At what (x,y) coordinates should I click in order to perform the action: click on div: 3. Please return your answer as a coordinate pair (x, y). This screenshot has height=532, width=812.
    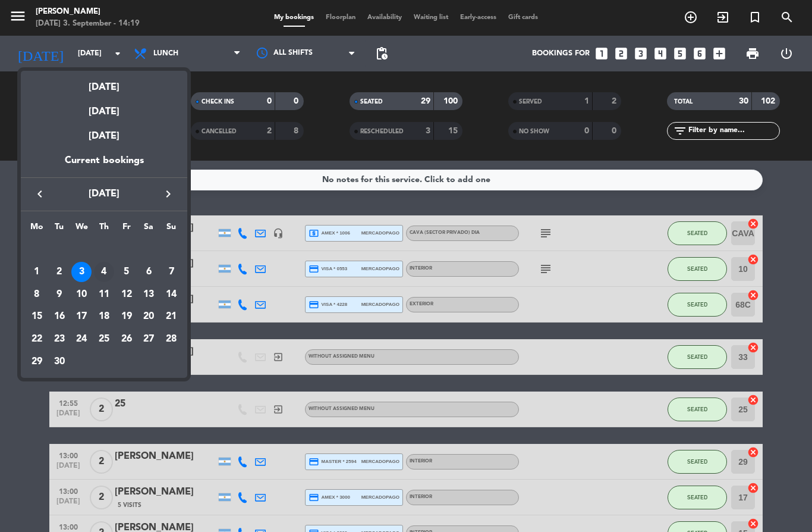
    Looking at the image, I should click on (81, 272).